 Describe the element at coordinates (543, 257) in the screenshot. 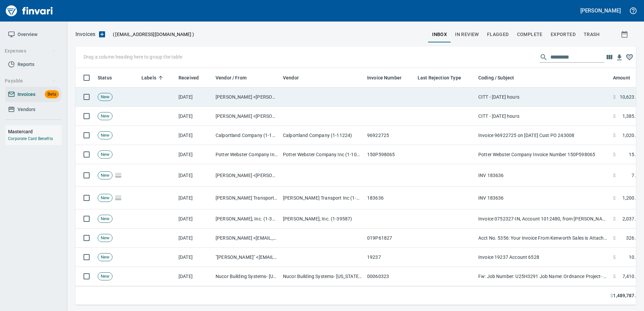

I see `td: Invoice 19237 Account 6528` at that location.